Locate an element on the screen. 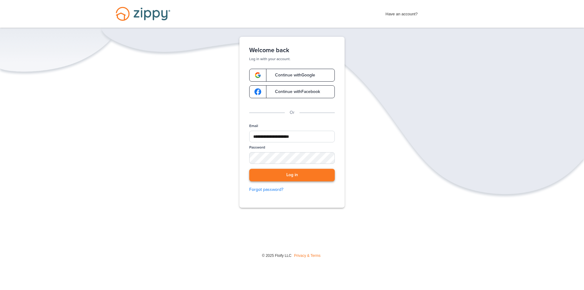 This screenshot has width=584, height=290. p: Or is located at coordinates (292, 113).